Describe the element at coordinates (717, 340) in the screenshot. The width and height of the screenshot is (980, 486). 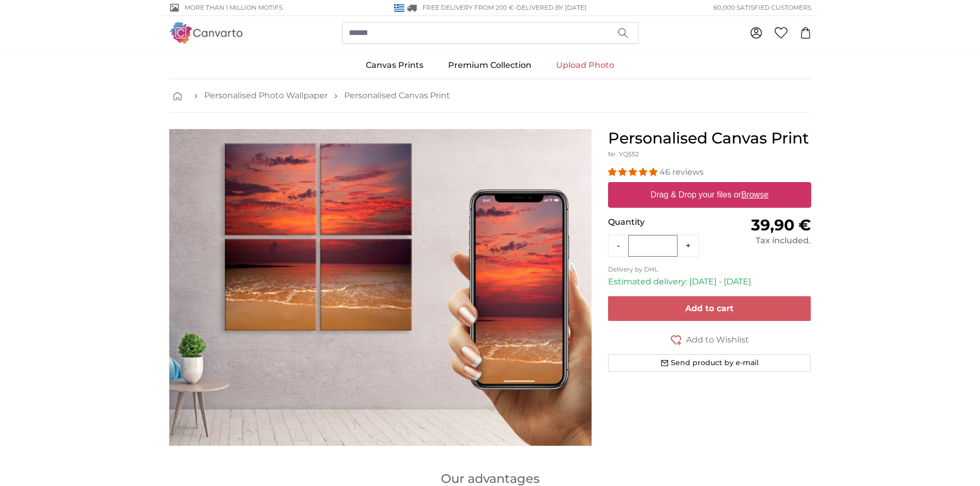
I see `span: Add to Wishlist` at that location.